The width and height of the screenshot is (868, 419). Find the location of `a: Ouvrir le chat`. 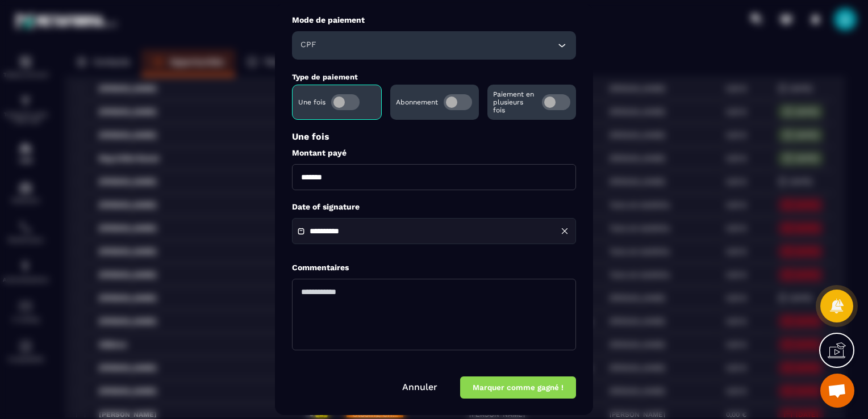

a: Ouvrir le chat is located at coordinates (837, 391).